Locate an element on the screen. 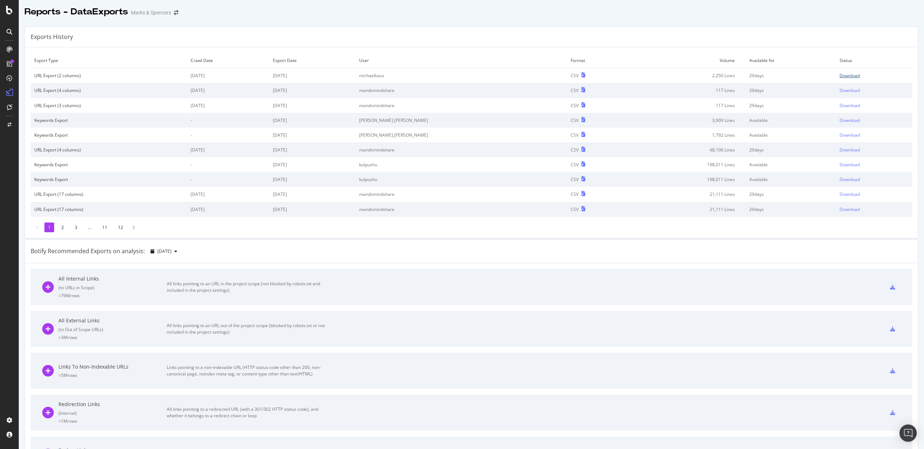 The height and width of the screenshot is (449, 924). td: Available for is located at coordinates (791, 61).